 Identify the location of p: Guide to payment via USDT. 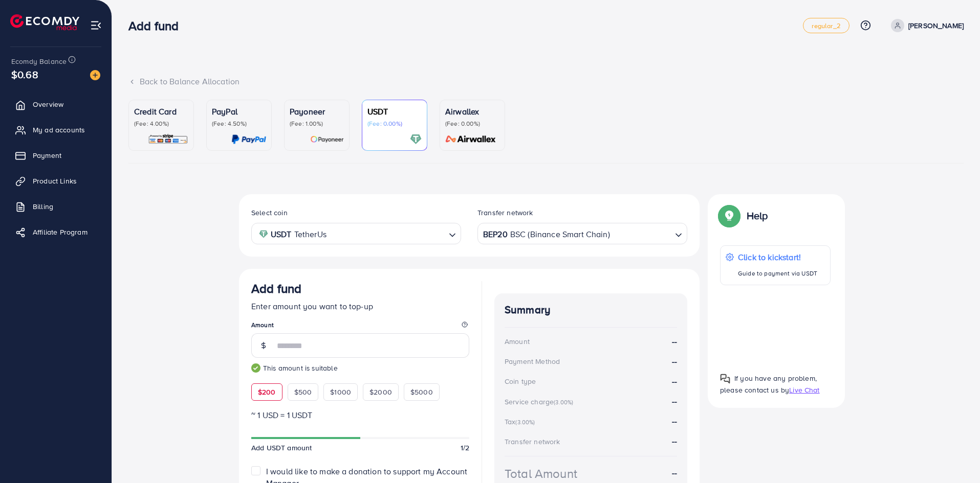
(778, 273).